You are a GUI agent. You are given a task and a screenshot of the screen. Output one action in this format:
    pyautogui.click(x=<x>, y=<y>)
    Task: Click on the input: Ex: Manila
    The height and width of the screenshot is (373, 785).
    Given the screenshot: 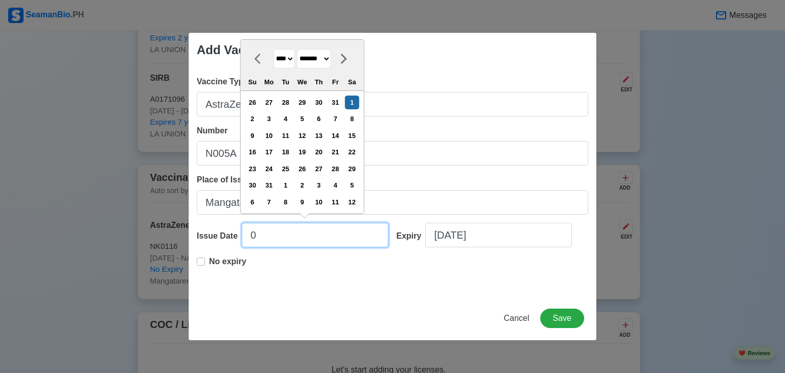 What is the action you would take?
    pyautogui.click(x=393, y=202)
    